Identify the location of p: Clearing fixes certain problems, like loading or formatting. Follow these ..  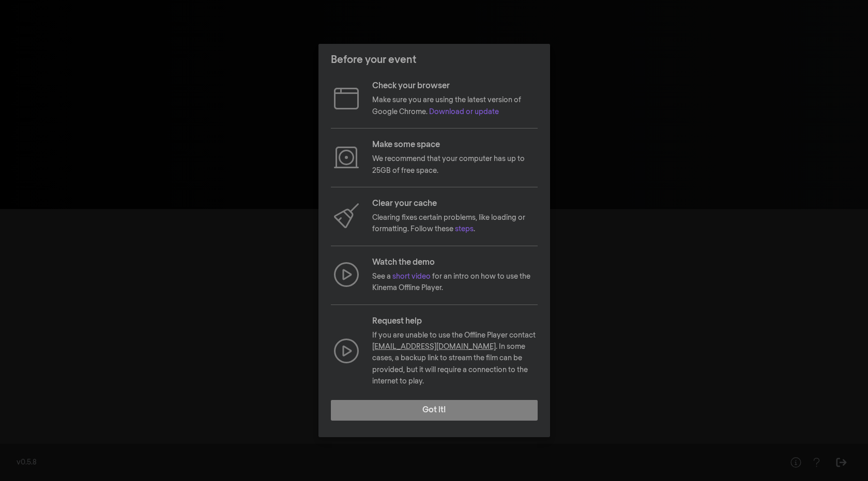
(455, 224).